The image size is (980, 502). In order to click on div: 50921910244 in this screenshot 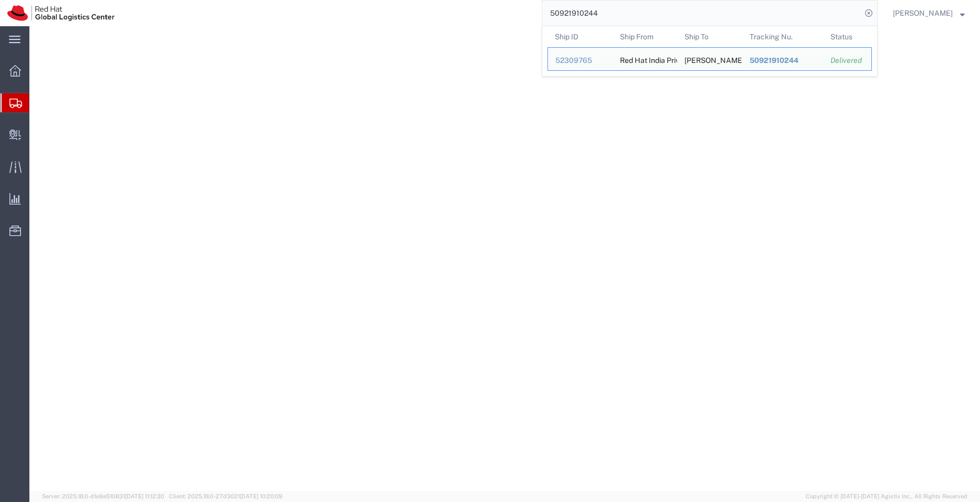, I will do `click(783, 61)`.